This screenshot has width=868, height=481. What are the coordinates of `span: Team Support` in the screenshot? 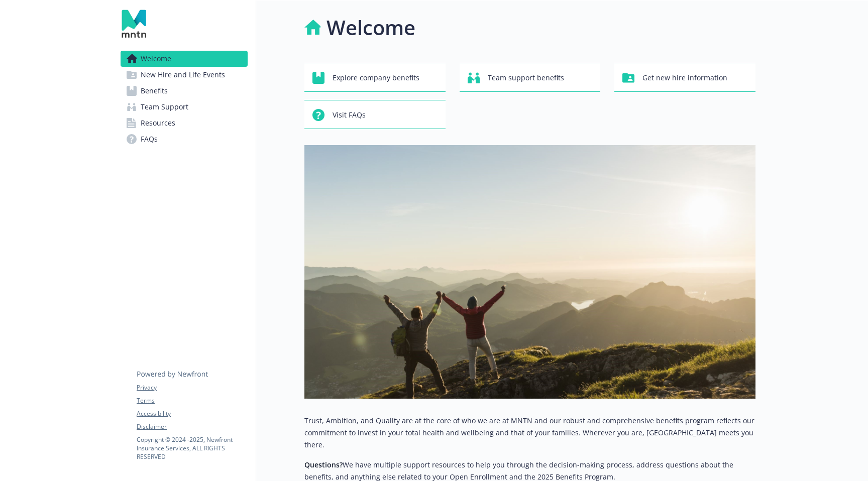 It's located at (164, 107).